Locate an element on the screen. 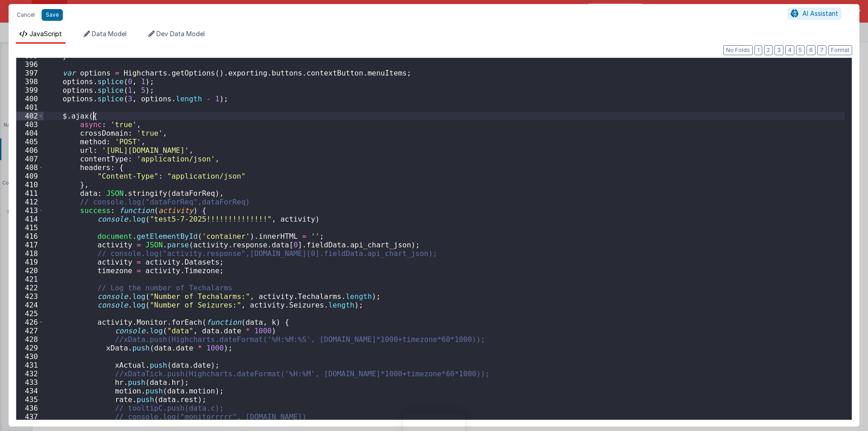  div: 408 is located at coordinates (30, 167).